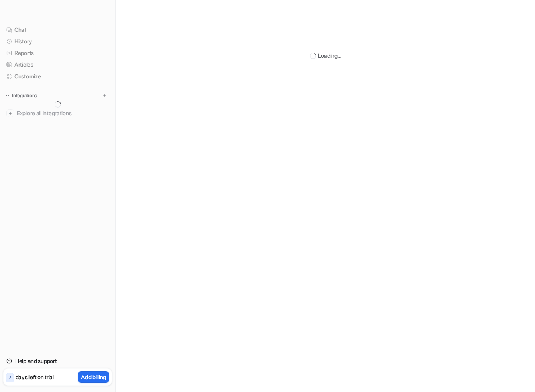 The width and height of the screenshot is (535, 392). What do you see at coordinates (94, 376) in the screenshot?
I see `button: Add billing` at bounding box center [94, 376].